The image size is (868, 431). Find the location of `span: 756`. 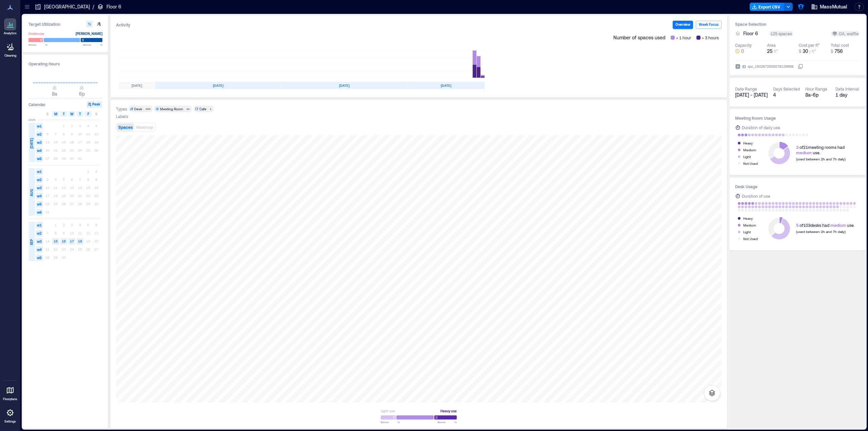

span: 756 is located at coordinates (839, 51).